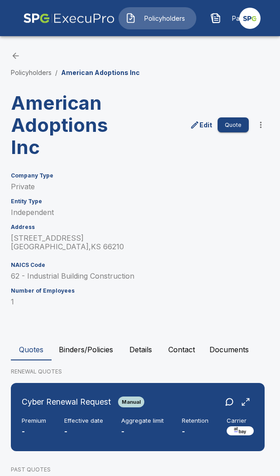 The height and width of the screenshot is (476, 280). Describe the element at coordinates (250, 18) in the screenshot. I see `img: Agency Icon` at that location.